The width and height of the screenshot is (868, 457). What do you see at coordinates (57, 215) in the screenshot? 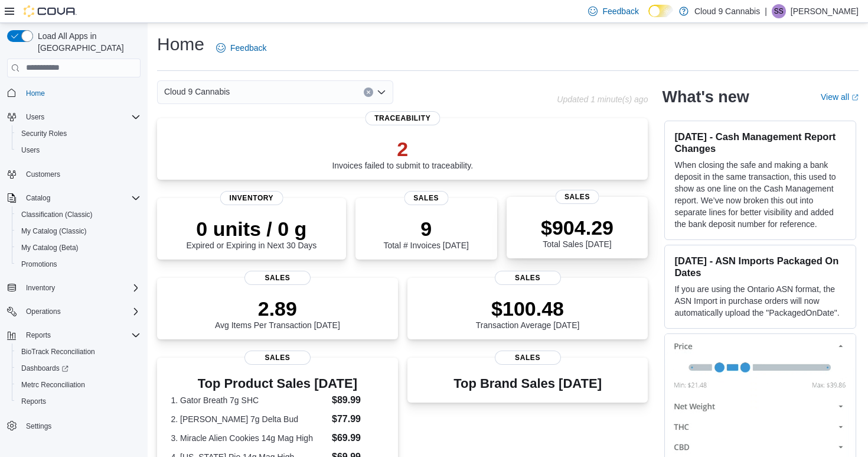
I see `a: Classification (Classic)` at bounding box center [57, 215].